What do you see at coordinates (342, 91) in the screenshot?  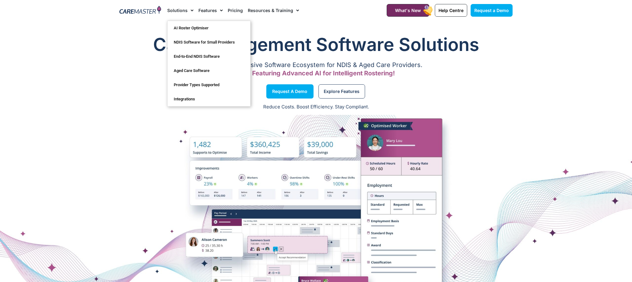 I see `a: Explore Features` at bounding box center [342, 91].